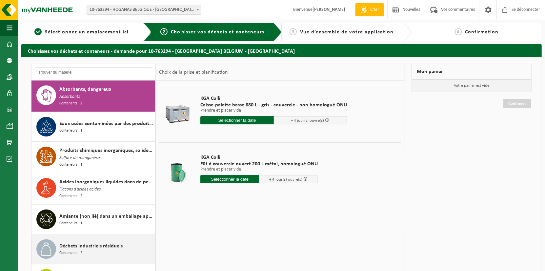 The width and height of the screenshot is (545, 271). What do you see at coordinates (87, 32) in the screenshot?
I see `span: Sélectionnez un emplacement ici` at bounding box center [87, 32].